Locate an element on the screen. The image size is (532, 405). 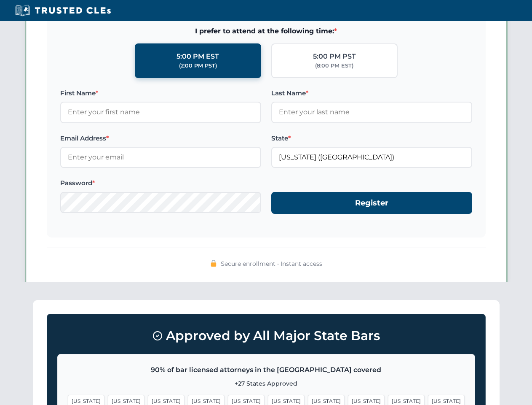
p: +27 States Approved is located at coordinates (266, 383).